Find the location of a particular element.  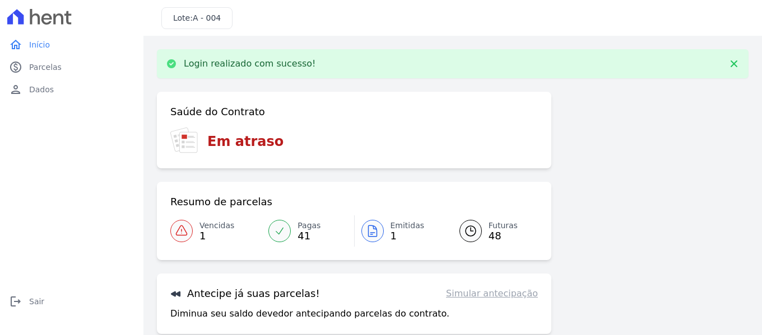

span: Emitidas is located at coordinates (407, 226).